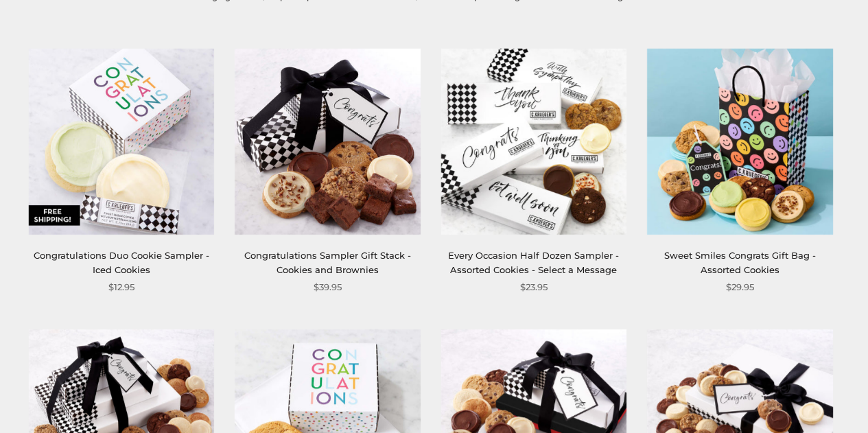 The width and height of the screenshot is (868, 433). I want to click on span: $12.95, so click(122, 287).